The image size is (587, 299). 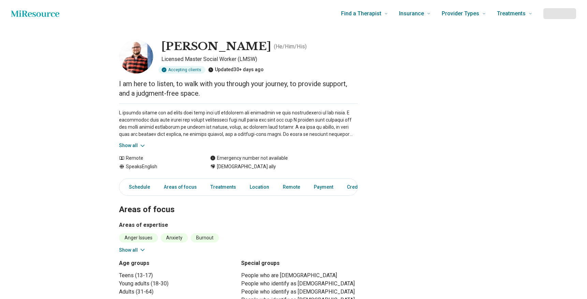 What do you see at coordinates (158, 167) in the screenshot?
I see `div: Speaks English` at bounding box center [158, 167].